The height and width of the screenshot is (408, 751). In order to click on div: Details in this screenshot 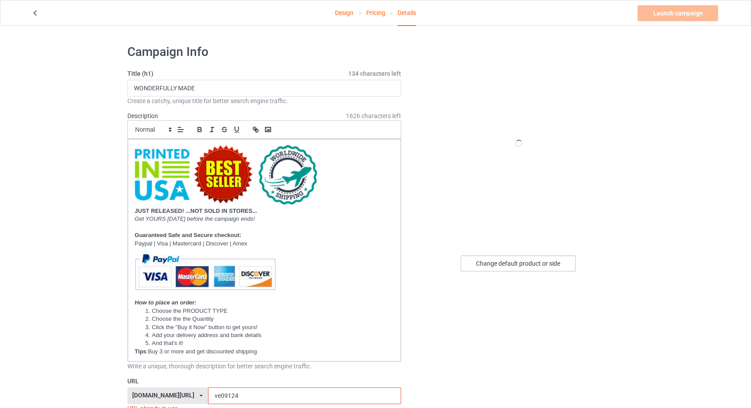, I will do `click(407, 13)`.